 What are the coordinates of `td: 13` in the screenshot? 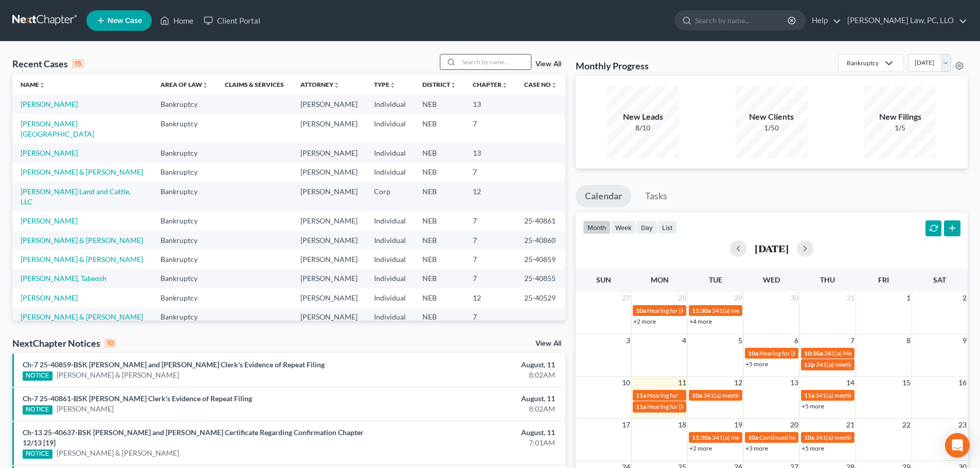 It's located at (490, 104).